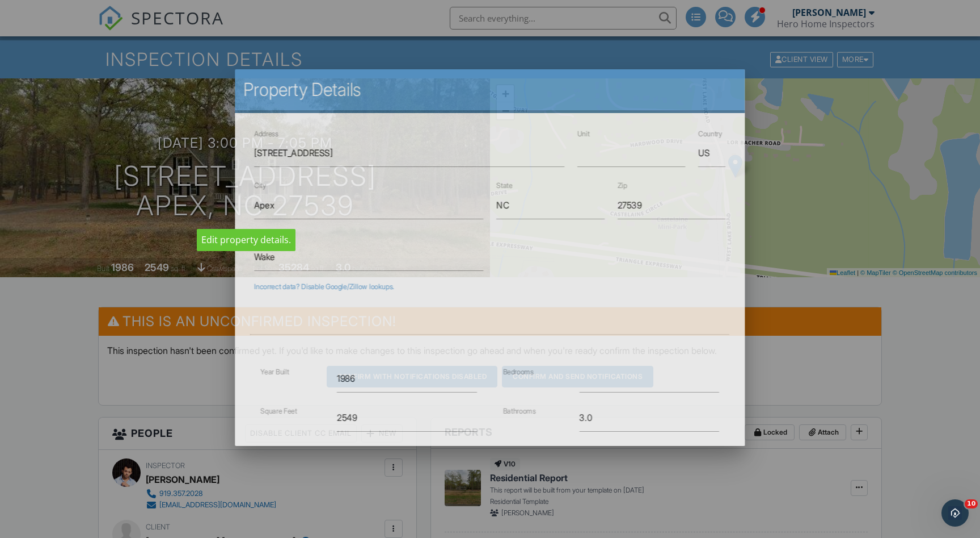 The width and height of the screenshot is (980, 538). I want to click on h2: Property Details, so click(489, 90).